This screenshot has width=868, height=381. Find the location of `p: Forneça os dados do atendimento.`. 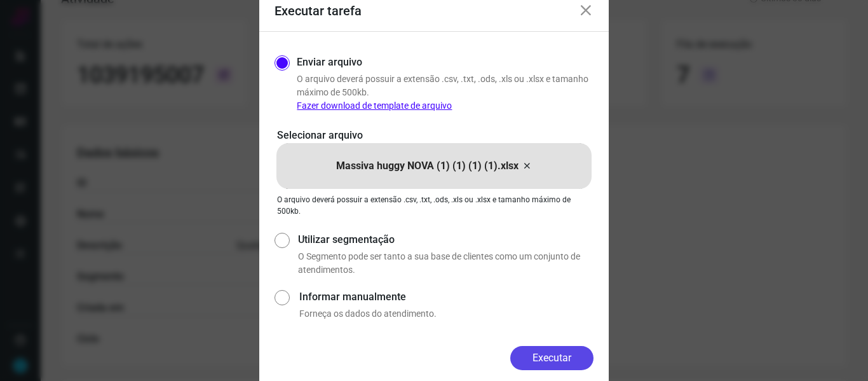

p: Forneça os dados do atendimento. is located at coordinates (446, 314).